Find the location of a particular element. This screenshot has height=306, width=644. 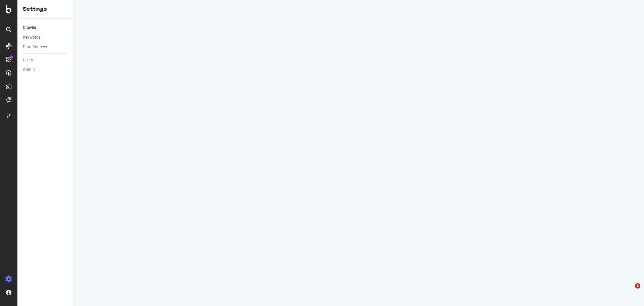

div: Admin is located at coordinates (29, 70).